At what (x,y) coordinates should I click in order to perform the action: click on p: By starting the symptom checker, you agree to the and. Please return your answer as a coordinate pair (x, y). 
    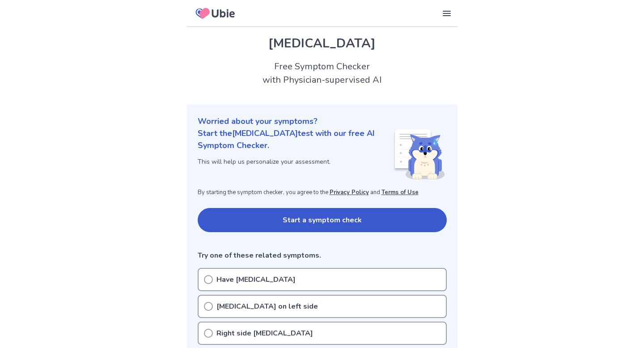
    Looking at the image, I should click on (322, 193).